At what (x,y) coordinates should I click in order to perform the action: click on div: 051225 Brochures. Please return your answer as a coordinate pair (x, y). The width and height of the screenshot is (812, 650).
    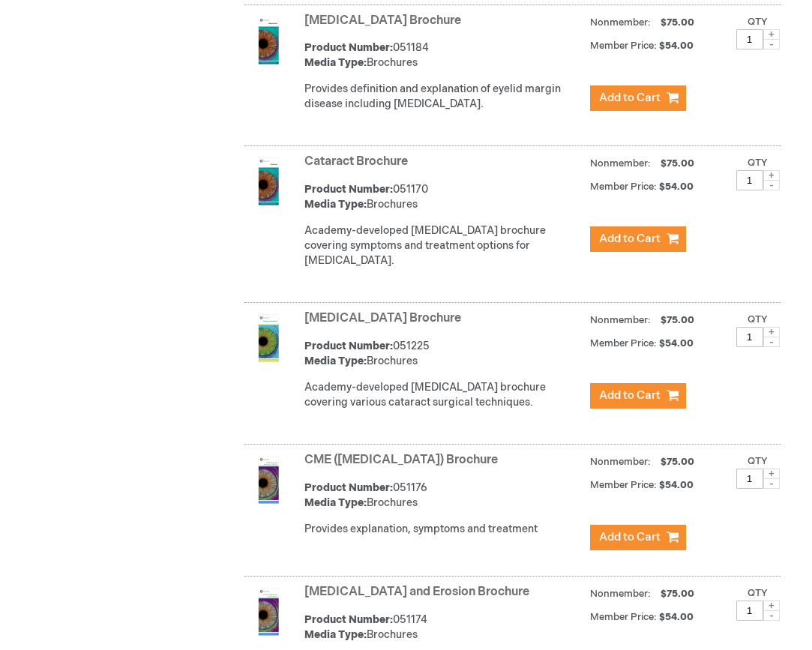
    Looking at the image, I should click on (443, 354).